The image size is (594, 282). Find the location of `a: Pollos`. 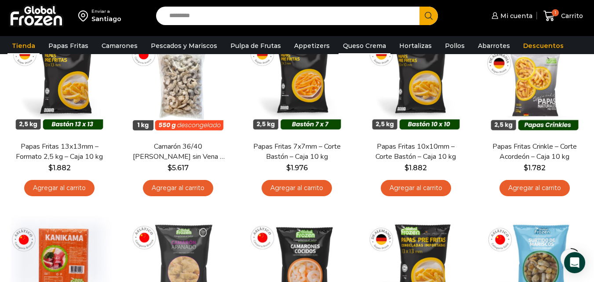

a: Pollos is located at coordinates (454, 46).